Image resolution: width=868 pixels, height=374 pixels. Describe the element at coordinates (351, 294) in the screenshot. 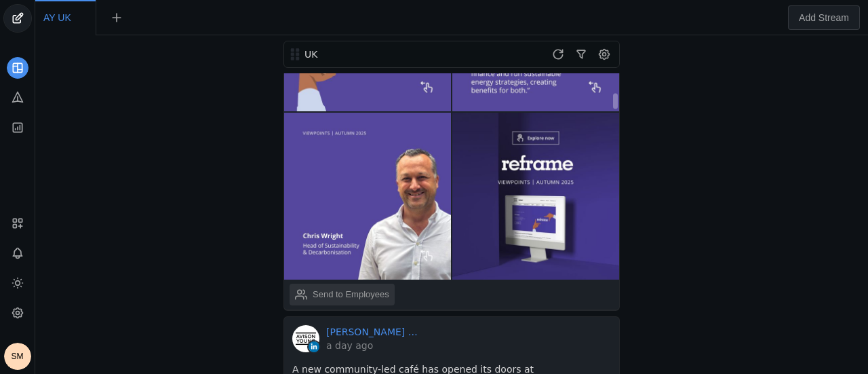

I see `div: Send to Employees` at that location.